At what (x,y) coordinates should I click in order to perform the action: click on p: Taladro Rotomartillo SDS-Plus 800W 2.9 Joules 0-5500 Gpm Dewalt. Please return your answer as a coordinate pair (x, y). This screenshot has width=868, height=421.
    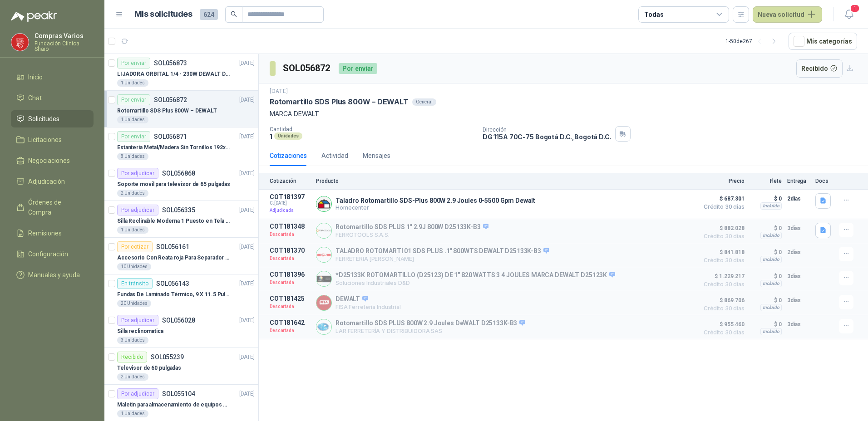
    Looking at the image, I should click on (436, 200).